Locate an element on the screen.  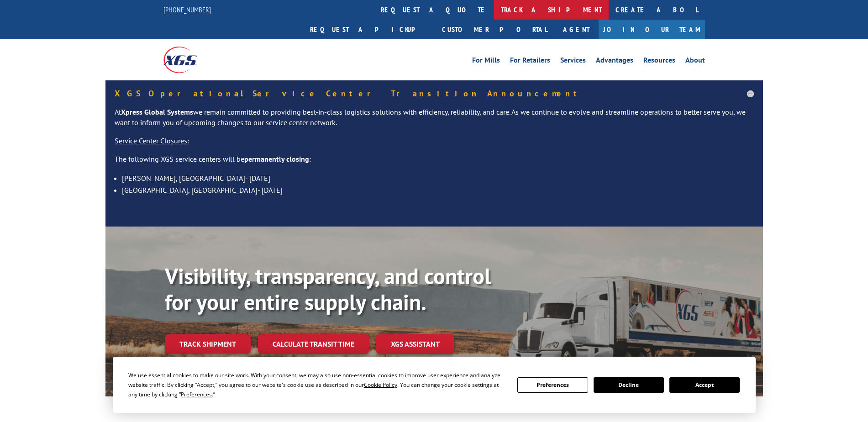
a: Join Our Team is located at coordinates (651, 29).